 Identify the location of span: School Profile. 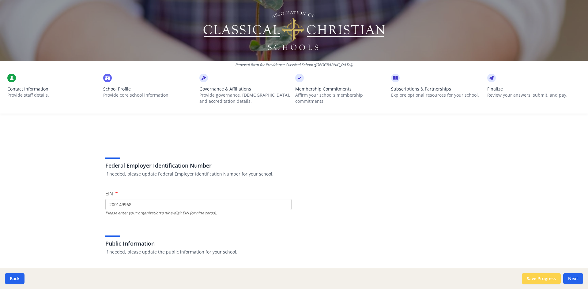
(150, 89).